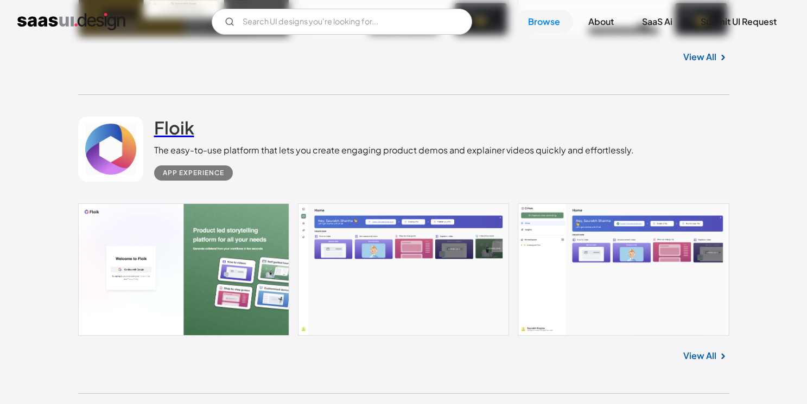  Describe the element at coordinates (71, 22) in the screenshot. I see `a: home` at that location.